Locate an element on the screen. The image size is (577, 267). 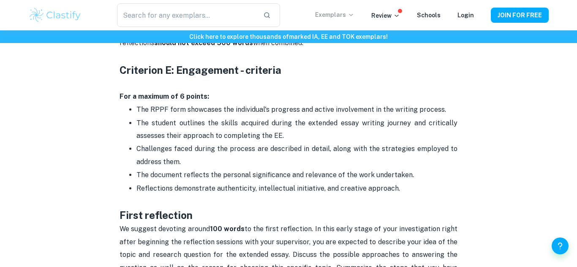
a: Schools is located at coordinates (429, 15).